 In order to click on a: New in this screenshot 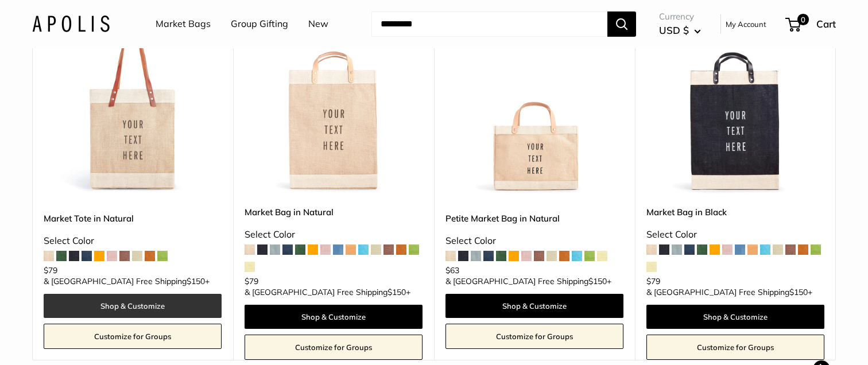, I will do `click(318, 24)`.